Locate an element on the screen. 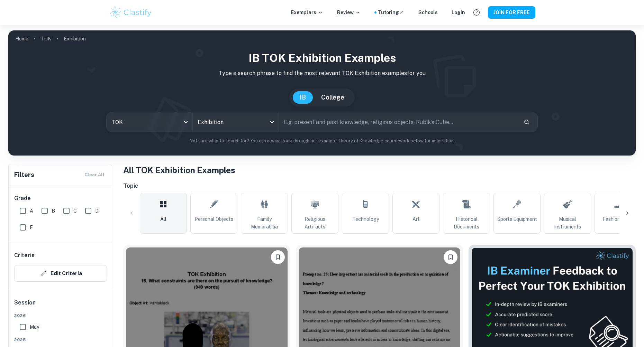  p: Review is located at coordinates (349, 13).